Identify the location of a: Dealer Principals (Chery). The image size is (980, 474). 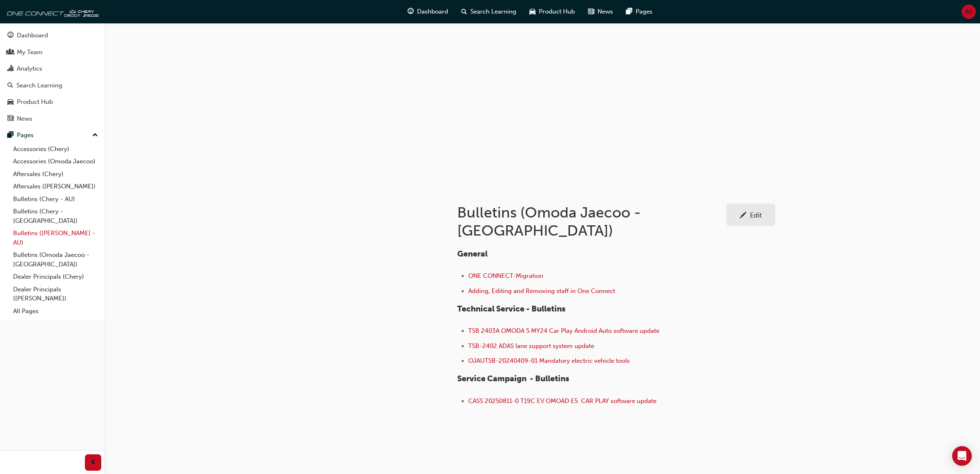
(55, 276).